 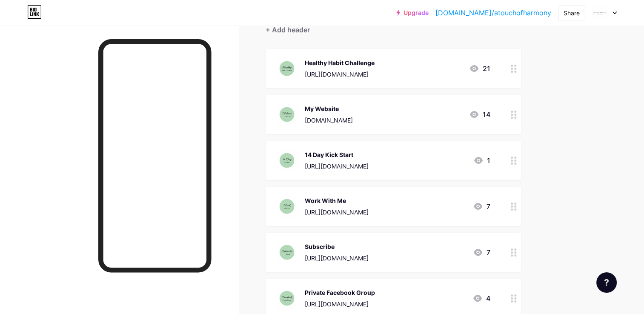 What do you see at coordinates (600, 12) in the screenshot?
I see `img: atouchofharmony` at bounding box center [600, 12].